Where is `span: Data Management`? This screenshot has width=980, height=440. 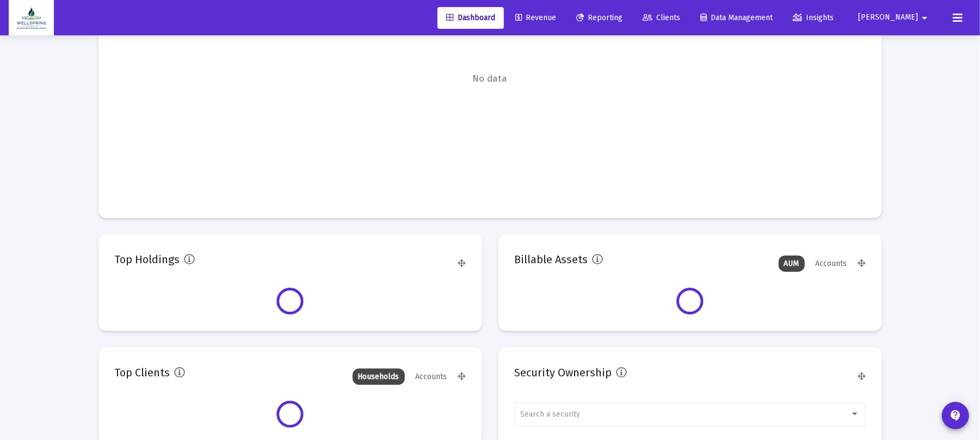 span: Data Management is located at coordinates (736, 17).